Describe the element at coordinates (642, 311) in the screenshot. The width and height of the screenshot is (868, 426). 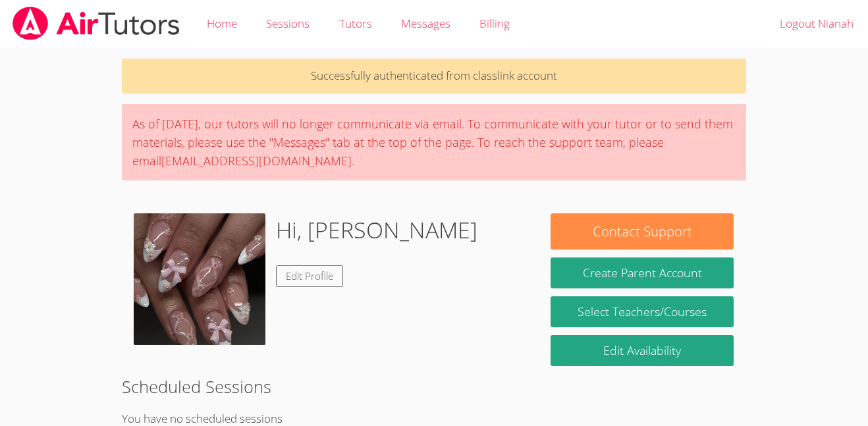
I see `a: Select Teachers/Courses` at that location.